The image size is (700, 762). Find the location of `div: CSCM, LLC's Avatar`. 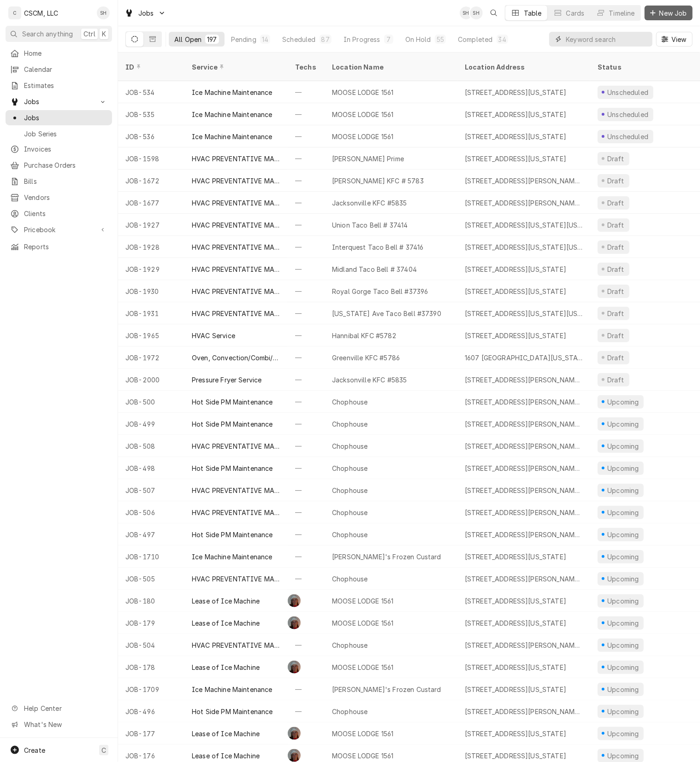

div: CSCM, LLC's Avatar is located at coordinates (15, 13).